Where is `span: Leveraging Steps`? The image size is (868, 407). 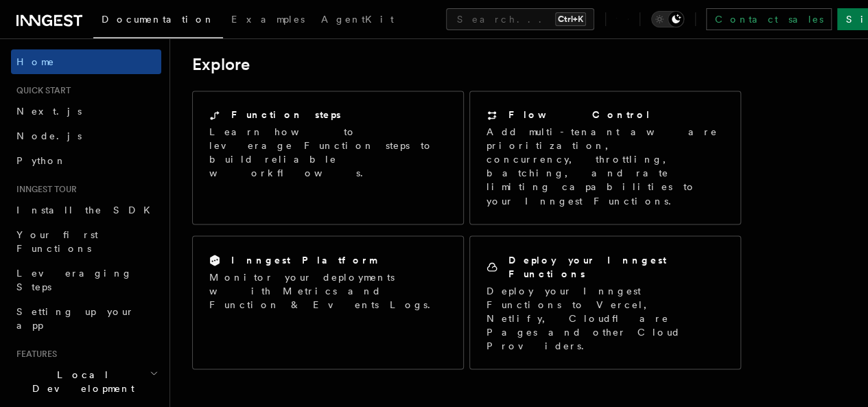 span: Leveraging Steps is located at coordinates (74, 280).